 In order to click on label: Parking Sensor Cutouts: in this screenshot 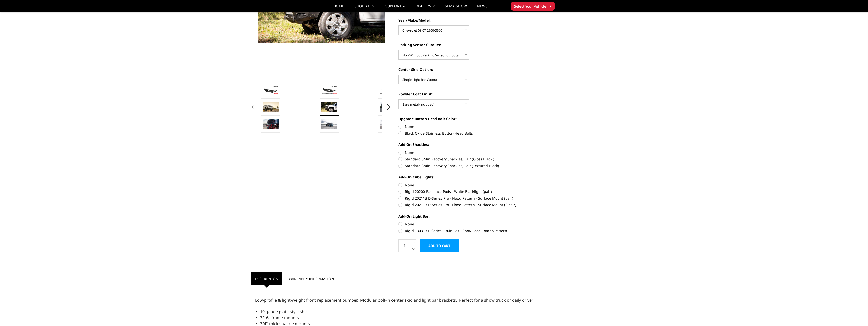, I will do `click(469, 44)`.